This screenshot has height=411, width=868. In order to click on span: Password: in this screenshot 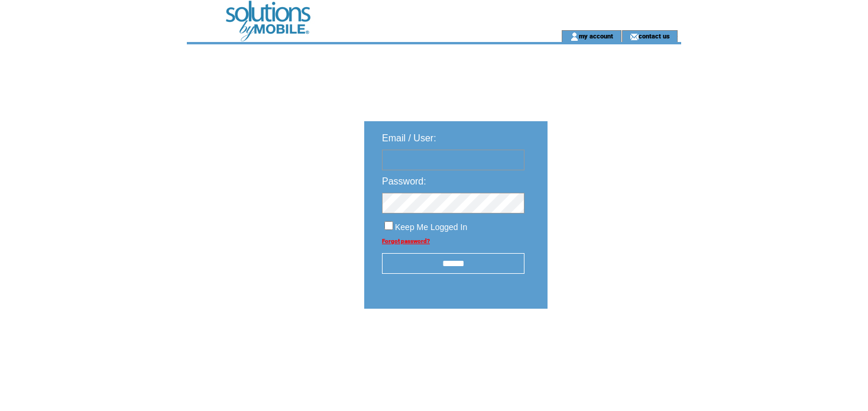, I will do `click(404, 181)`.